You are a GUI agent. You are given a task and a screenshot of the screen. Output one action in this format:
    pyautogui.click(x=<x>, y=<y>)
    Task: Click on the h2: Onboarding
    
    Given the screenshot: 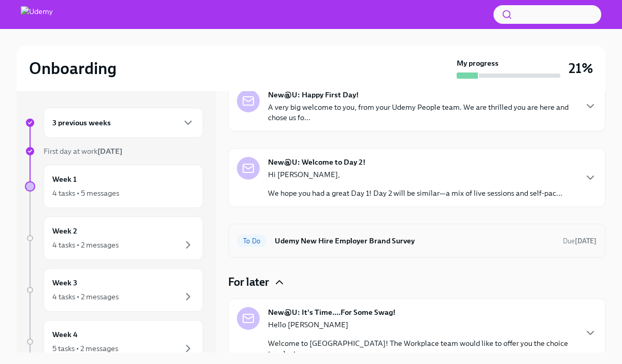 What is the action you would take?
    pyautogui.click(x=73, y=68)
    